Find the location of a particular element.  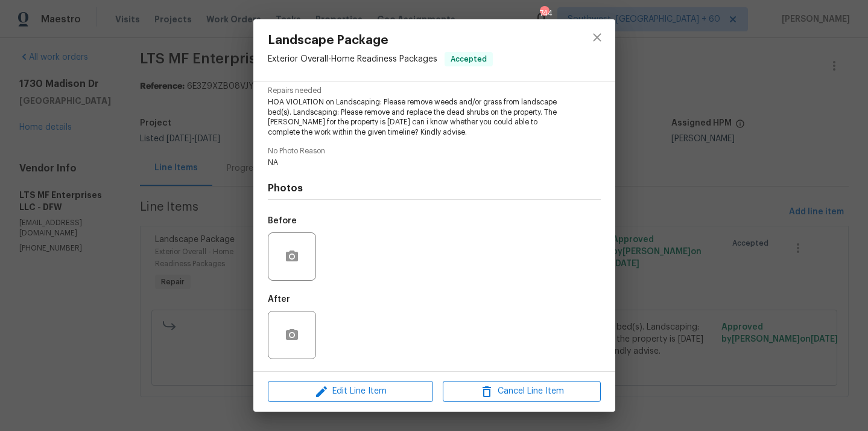

span: Accepted is located at coordinates (469, 59).